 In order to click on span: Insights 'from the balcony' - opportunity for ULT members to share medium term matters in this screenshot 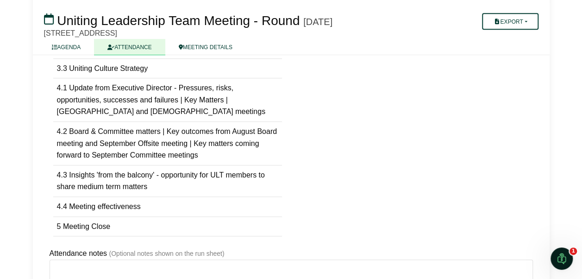, I will do `click(161, 181)`.